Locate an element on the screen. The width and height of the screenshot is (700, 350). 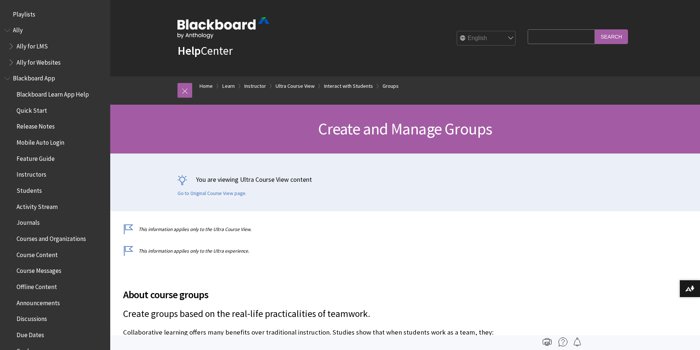
span: Ally for Websites is located at coordinates (39, 61).